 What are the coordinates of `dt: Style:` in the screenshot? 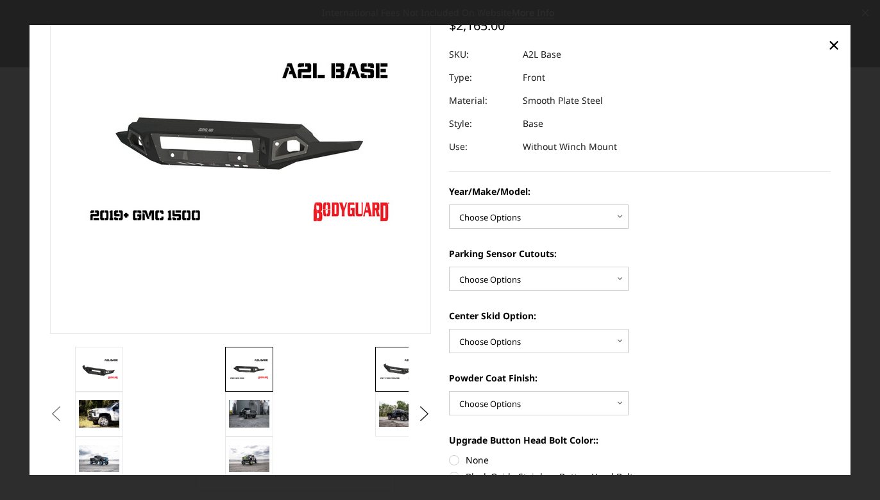 It's located at (481, 124).